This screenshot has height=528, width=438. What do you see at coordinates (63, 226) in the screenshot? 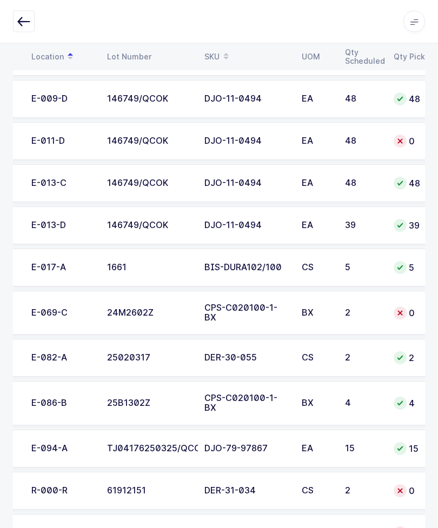
I see `div: E-013-D` at bounding box center [63, 226].